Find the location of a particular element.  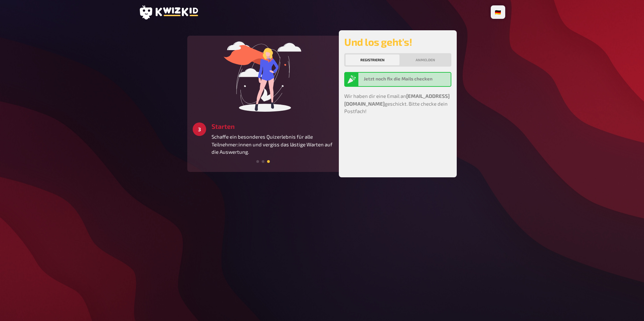

a: Anmelden is located at coordinates (425, 60).